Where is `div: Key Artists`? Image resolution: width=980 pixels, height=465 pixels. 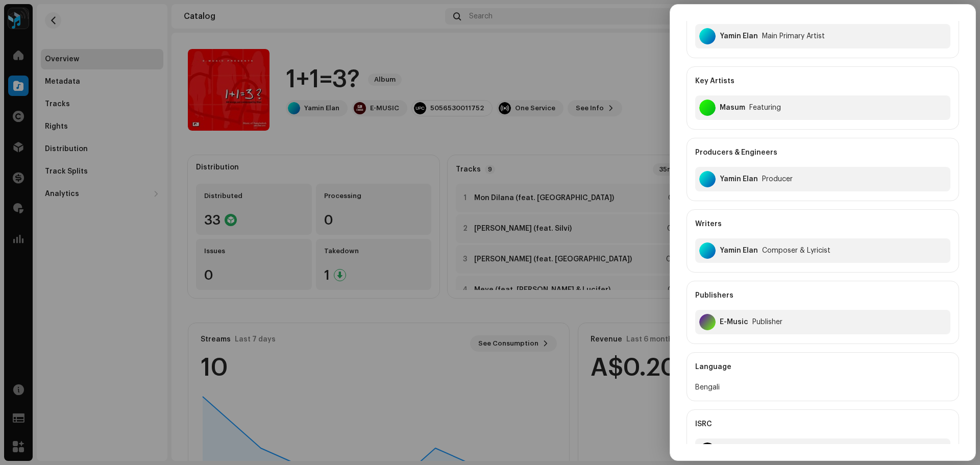 div: Key Artists is located at coordinates (823, 81).